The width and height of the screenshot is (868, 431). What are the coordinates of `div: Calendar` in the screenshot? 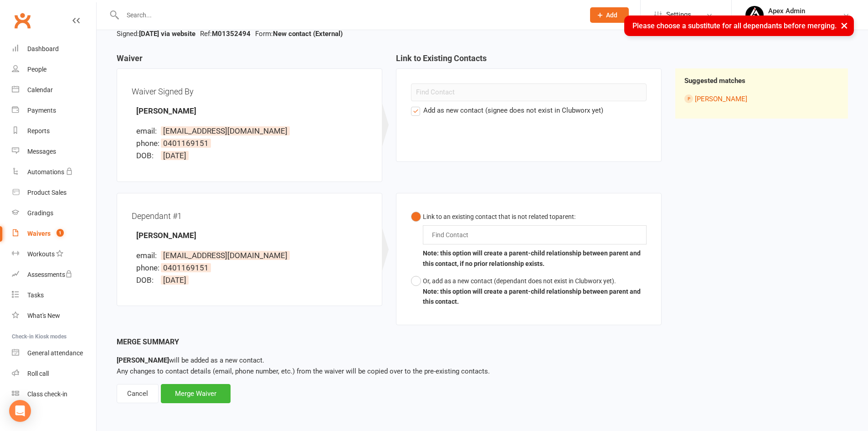 It's located at (40, 90).